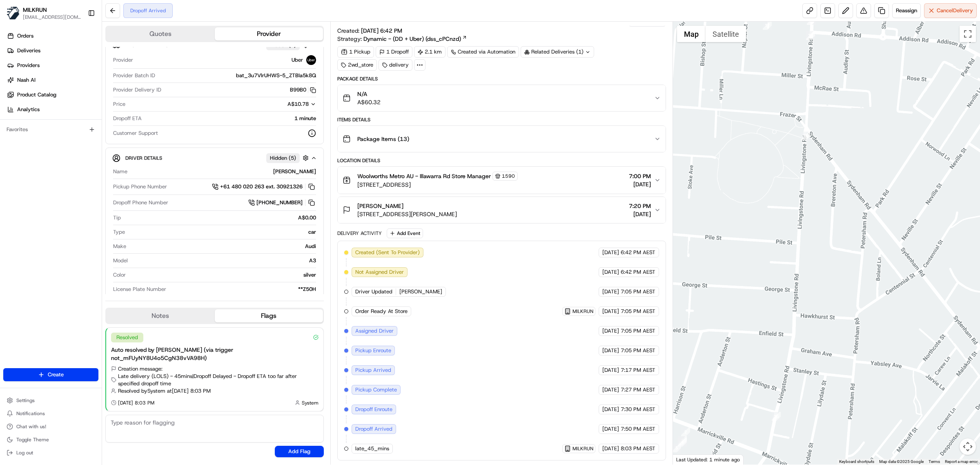 The width and height of the screenshot is (980, 465). I want to click on span: System, so click(310, 403).